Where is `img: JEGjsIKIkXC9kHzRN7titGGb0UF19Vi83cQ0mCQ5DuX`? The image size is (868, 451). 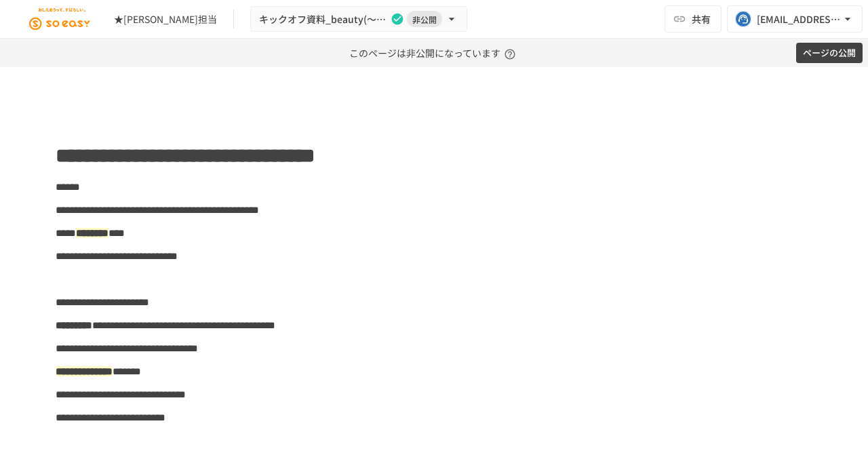 img: JEGjsIKIkXC9kHzRN7titGGb0UF19Vi83cQ0mCQ5DuX is located at coordinates (60, 19).